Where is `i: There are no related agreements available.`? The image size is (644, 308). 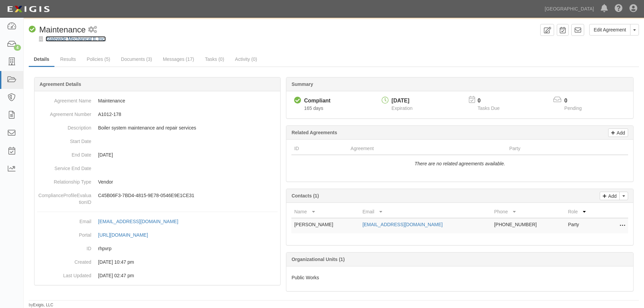 i: There are no related agreements available. is located at coordinates (460, 163).